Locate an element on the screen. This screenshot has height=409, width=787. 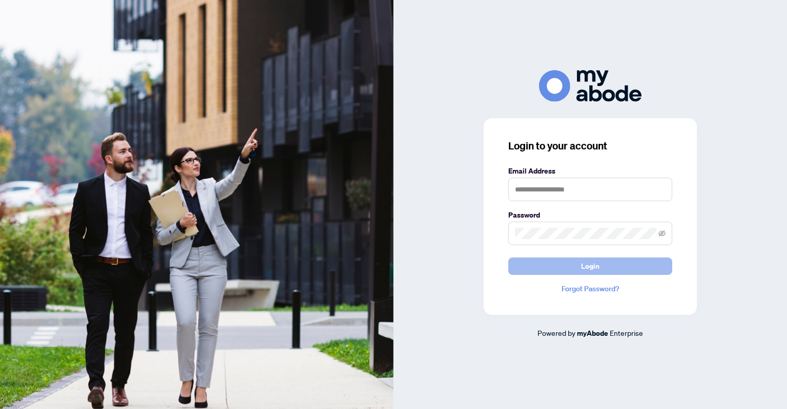
span: Powered by is located at coordinates (556, 333).